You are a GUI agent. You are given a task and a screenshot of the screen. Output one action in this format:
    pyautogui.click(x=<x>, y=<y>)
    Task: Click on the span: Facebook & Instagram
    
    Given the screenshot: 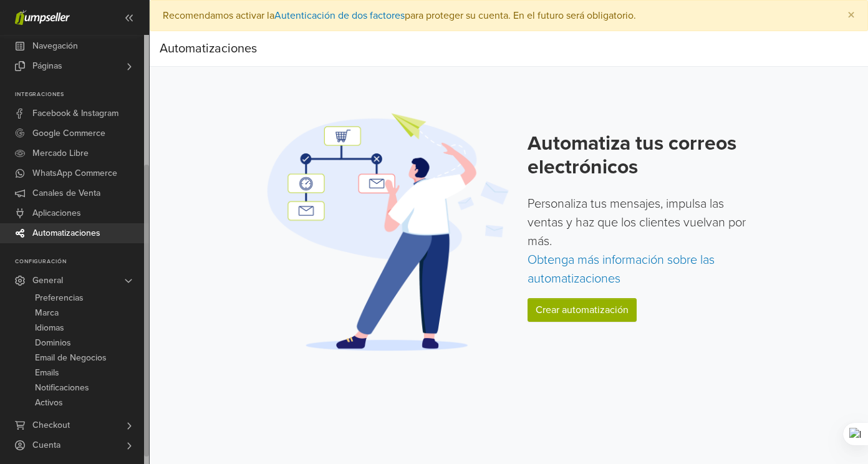 What is the action you would take?
    pyautogui.click(x=75, y=114)
    